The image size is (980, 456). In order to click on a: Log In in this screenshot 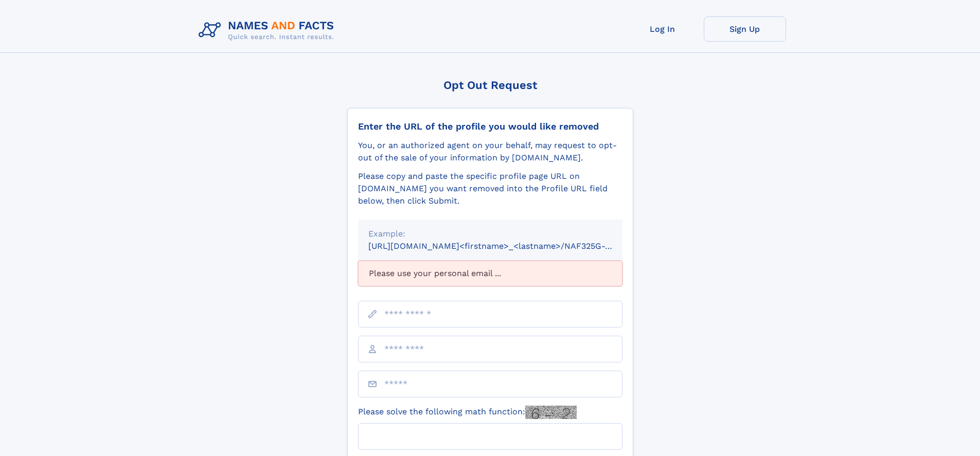, I will do `click(663, 29)`.